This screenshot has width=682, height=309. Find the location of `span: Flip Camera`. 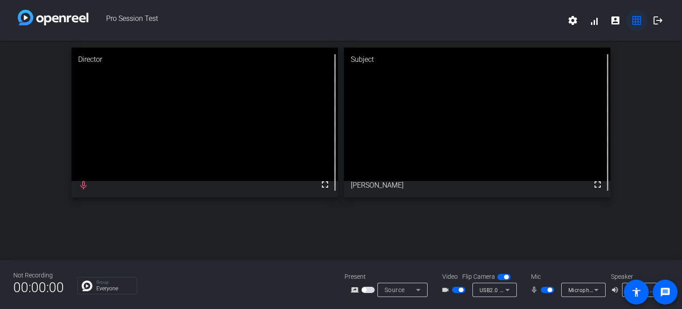

span: Flip Camera is located at coordinates (479, 276).